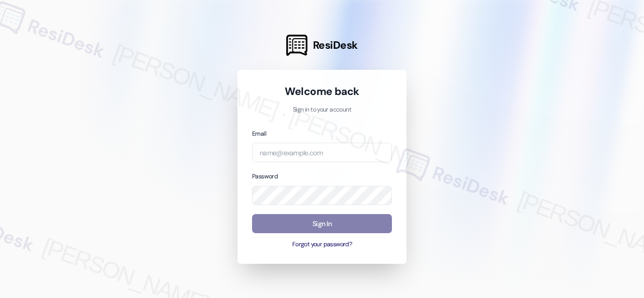  What do you see at coordinates (322, 224) in the screenshot?
I see `button: Sign In` at bounding box center [322, 224].